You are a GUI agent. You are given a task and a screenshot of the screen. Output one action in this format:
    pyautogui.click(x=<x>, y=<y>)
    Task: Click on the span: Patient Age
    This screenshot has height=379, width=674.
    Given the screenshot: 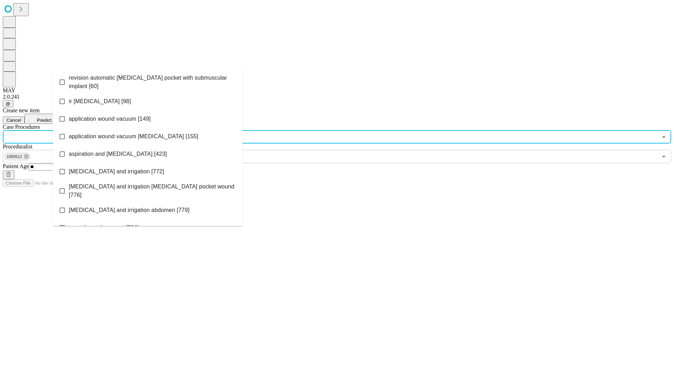 What is the action you would take?
    pyautogui.click(x=16, y=166)
    